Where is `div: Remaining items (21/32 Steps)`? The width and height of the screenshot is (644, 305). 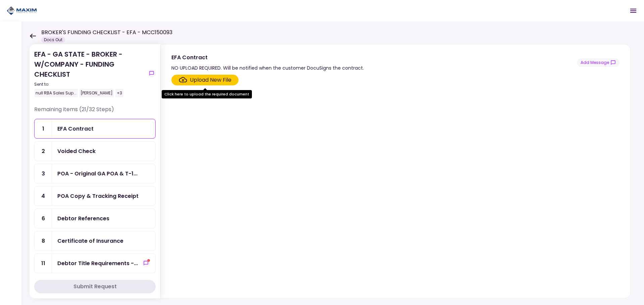
div: Remaining items (21/32 Steps) is located at coordinates (95, 112).